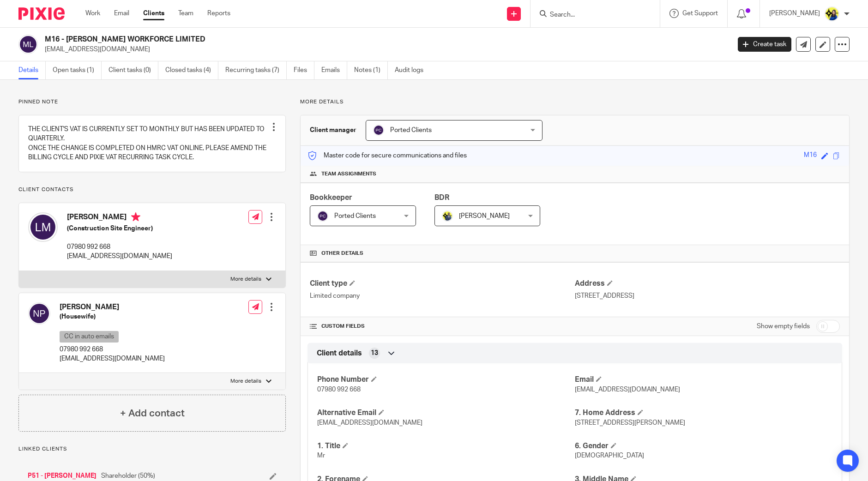 The width and height of the screenshot is (868, 481). I want to click on h4: + Add contact, so click(153, 413).